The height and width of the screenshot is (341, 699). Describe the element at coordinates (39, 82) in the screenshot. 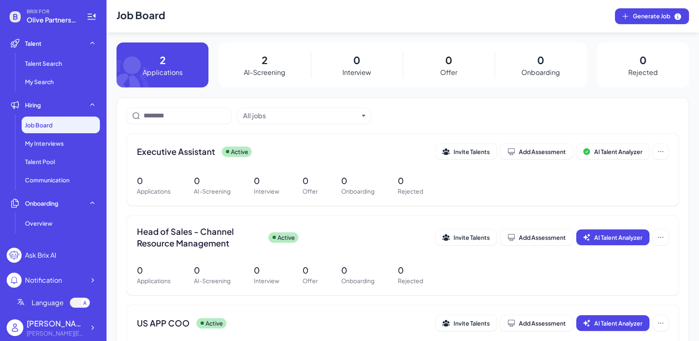

I see `span: My Search` at that location.